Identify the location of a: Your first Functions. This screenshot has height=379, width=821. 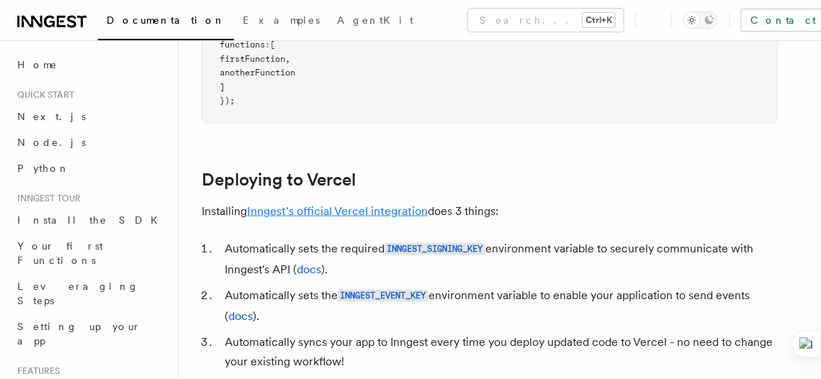
(90, 253).